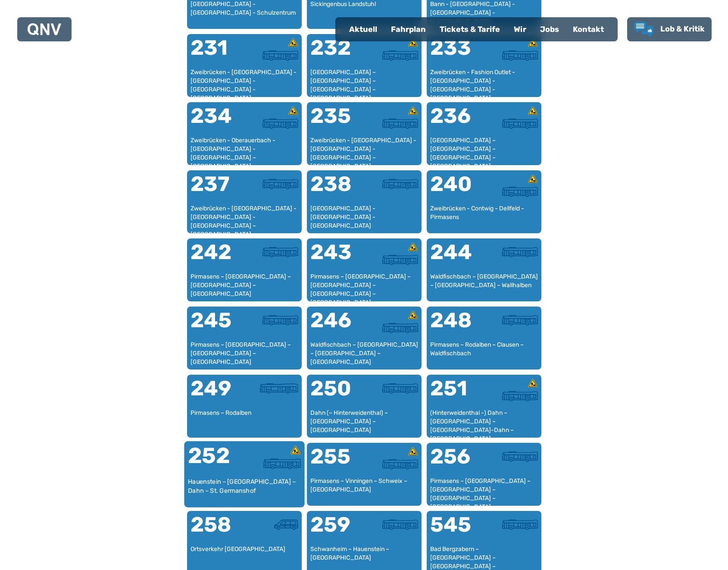 The image size is (728, 570). What do you see at coordinates (337, 121) in the screenshot?
I see `div: 235` at bounding box center [337, 121].